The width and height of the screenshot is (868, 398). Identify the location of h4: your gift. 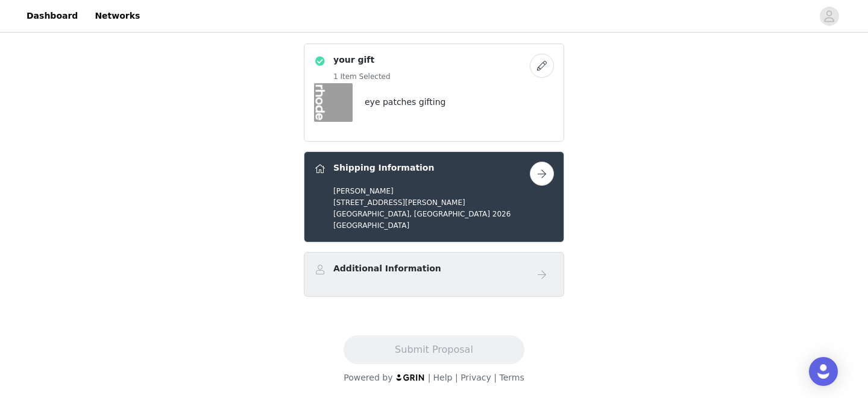
(361, 60).